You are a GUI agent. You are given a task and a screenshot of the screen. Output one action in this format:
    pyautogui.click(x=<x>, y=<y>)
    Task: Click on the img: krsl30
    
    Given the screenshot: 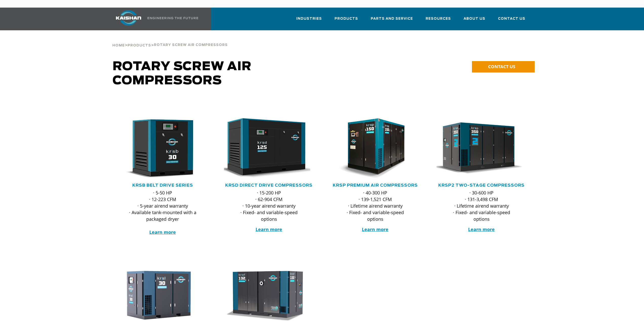 What is the action you would take?
    pyautogui.click(x=159, y=295)
    